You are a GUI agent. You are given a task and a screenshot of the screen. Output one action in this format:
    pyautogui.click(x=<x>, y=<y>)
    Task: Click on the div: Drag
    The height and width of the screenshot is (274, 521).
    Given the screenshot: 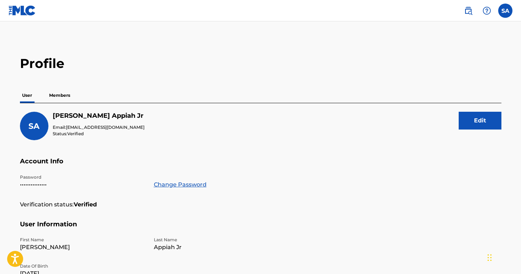 What is the action you would take?
    pyautogui.click(x=489, y=258)
    